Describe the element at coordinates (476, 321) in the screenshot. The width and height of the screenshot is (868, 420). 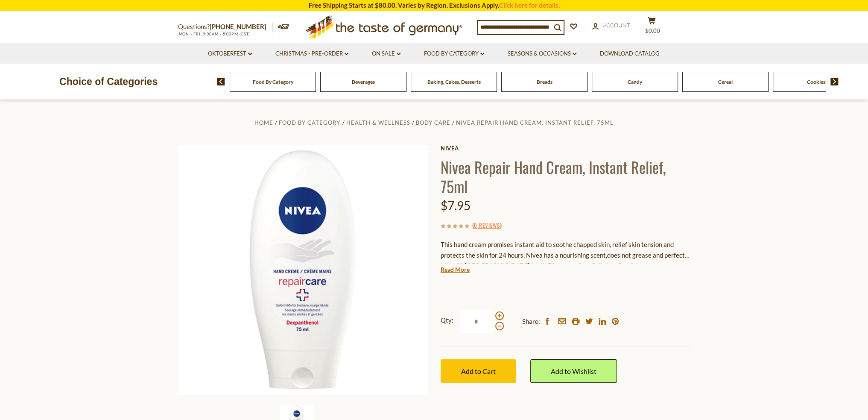
I see `input: Qty:` at that location.